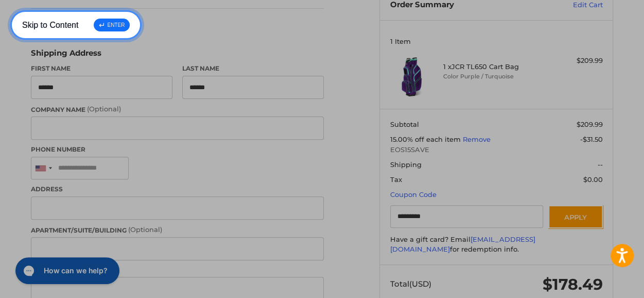  Describe the element at coordinates (177, 110) in the screenshot. I see `label: Company Name` at that location.